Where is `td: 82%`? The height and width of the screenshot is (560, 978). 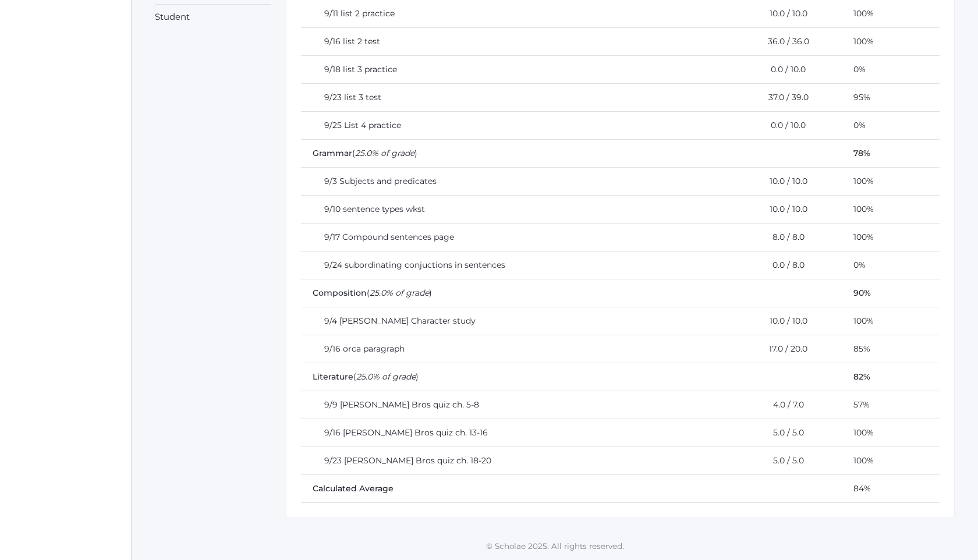
td: 82% is located at coordinates (891, 377).